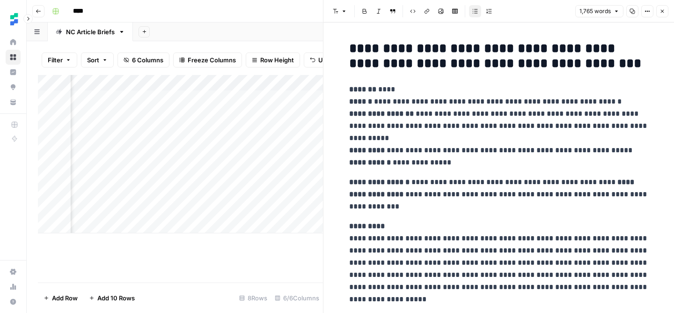  What do you see at coordinates (326, 60) in the screenshot?
I see `span: Undo` at bounding box center [326, 60].